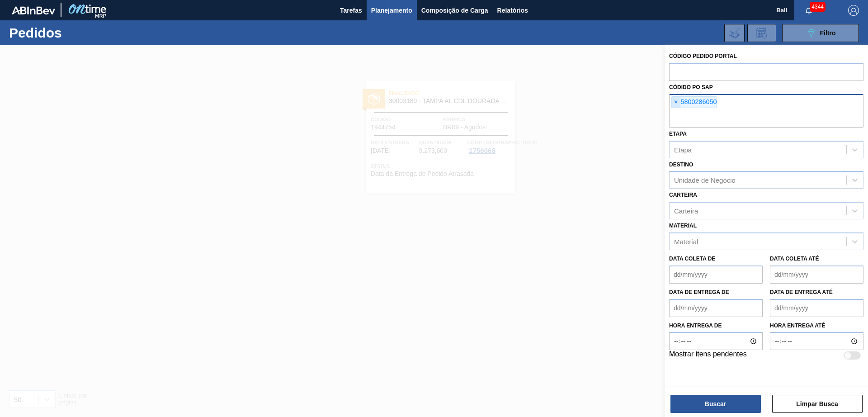 This screenshot has height=417, width=868. What do you see at coordinates (34, 10) in the screenshot?
I see `img: TNhmsLtSVTkK8tSr43FrP2fwEKptu5GPRR3wAAAABJRU5ErkJggg==` at bounding box center [34, 10].